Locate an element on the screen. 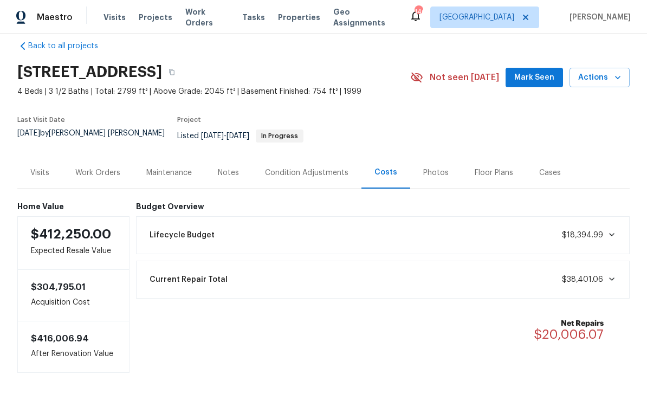 Image resolution: width=647 pixels, height=394 pixels. span: Current Repair Total is located at coordinates (188, 279).